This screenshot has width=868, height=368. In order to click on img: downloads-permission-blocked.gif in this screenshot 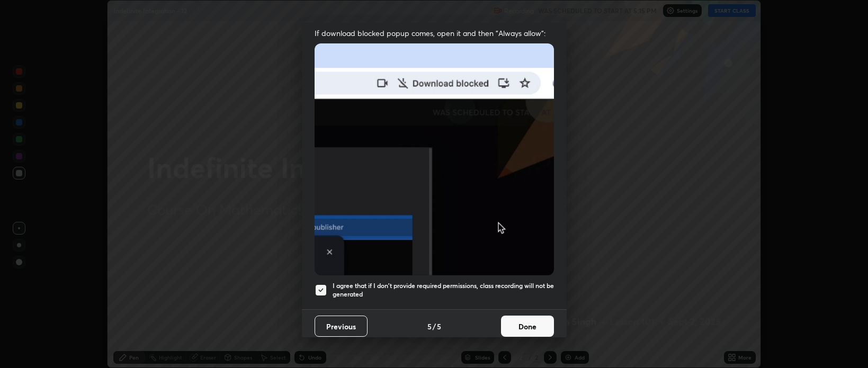, I will do `click(435, 159)`.